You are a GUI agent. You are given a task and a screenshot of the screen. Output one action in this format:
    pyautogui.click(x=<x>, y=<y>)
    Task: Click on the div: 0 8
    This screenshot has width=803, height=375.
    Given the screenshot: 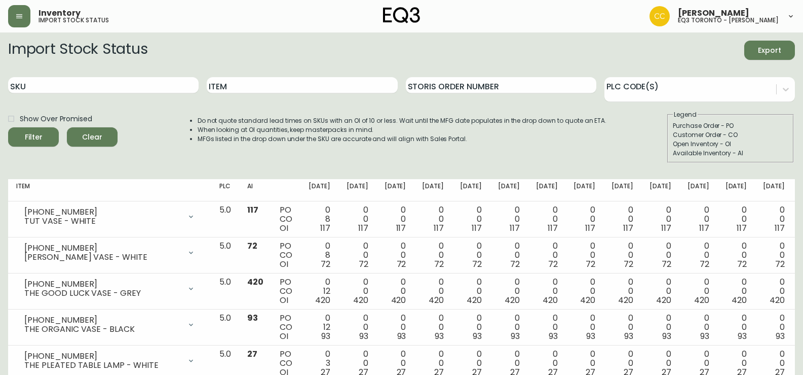 What is the action you would take?
    pyautogui.click(x=319, y=255)
    